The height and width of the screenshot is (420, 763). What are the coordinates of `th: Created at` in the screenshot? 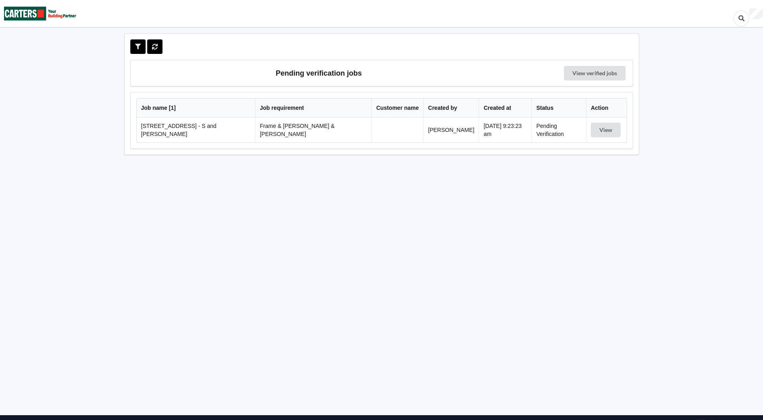 It's located at (505, 108).